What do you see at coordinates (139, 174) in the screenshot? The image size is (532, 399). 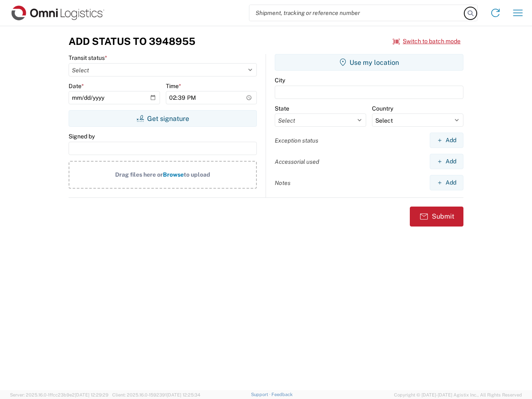 I see `span: Drag files here or` at bounding box center [139, 174].